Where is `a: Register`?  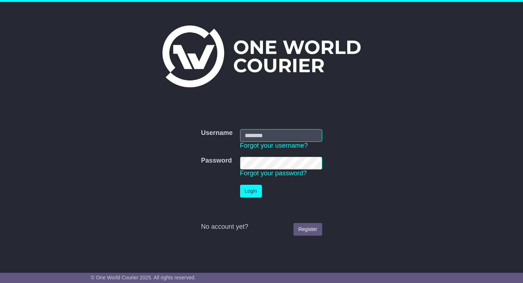 a: Register is located at coordinates (308, 229).